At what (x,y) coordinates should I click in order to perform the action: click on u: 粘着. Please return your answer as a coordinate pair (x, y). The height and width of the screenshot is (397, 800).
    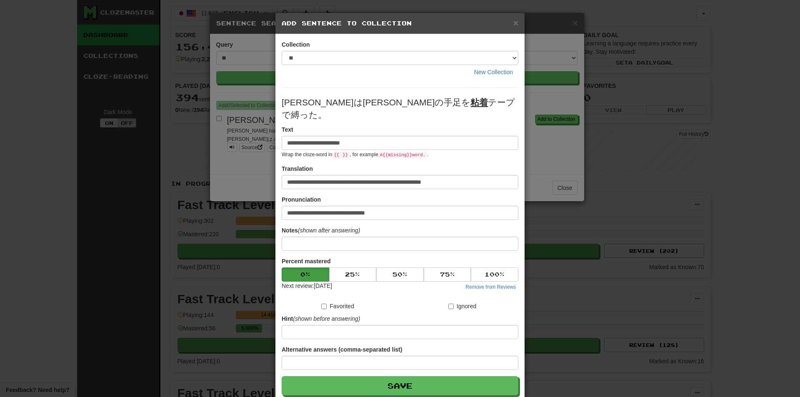
    Looking at the image, I should click on (479, 102).